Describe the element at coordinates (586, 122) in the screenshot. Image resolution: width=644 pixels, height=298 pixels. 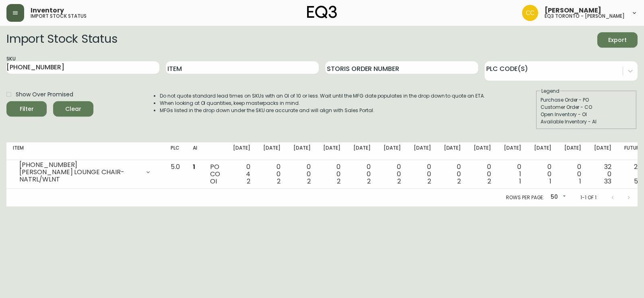
I see `div: Available Inventory - AI` at that location.